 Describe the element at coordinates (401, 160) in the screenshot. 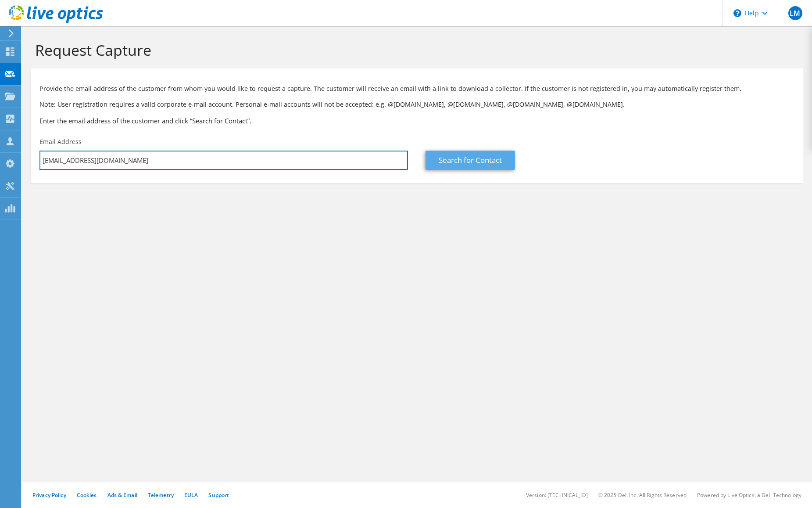

I see `keeper-lock: Open Keeper Popup` at that location.